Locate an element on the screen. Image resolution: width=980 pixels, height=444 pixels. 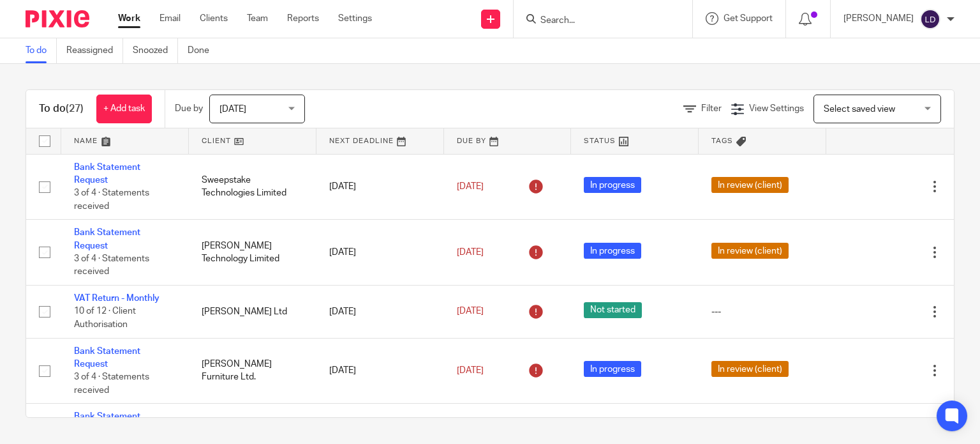
td: Sweepstake Technologies Limited is located at coordinates (253, 187).